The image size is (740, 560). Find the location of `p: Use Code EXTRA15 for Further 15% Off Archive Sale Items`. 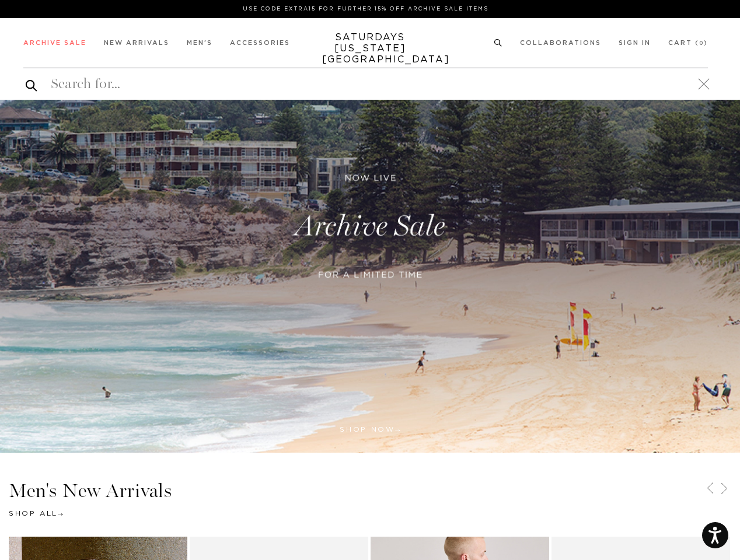

p: Use Code EXTRA15 for Further 15% Off Archive Sale Items is located at coordinates (365, 9).